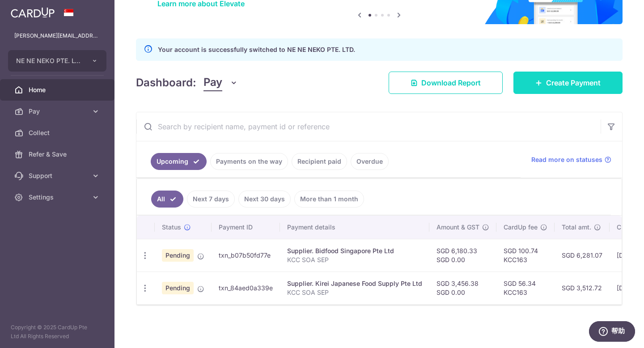 The width and height of the screenshot is (644, 348). Describe the element at coordinates (264, 199) in the screenshot. I see `a: Next 30 days` at that location.